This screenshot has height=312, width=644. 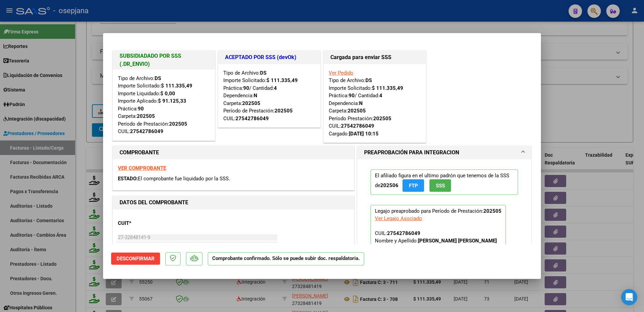 I want to click on h1: ACEPTADO POR SSS (devOk), so click(x=269, y=57).